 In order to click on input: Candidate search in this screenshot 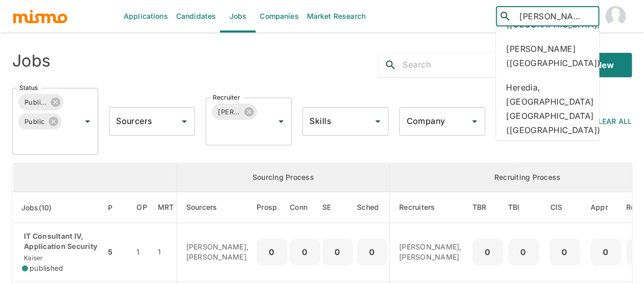, I will do `click(555, 17)`.